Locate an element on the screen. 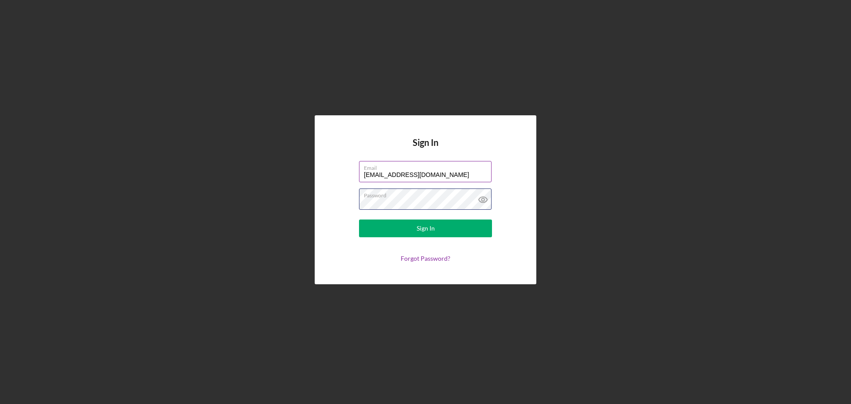  label: Email is located at coordinates (428, 166).